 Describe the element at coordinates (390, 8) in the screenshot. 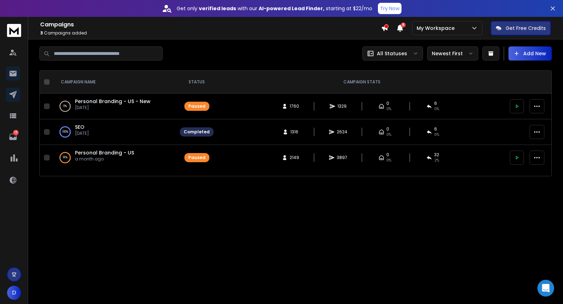

I see `button: Try Now` at that location.